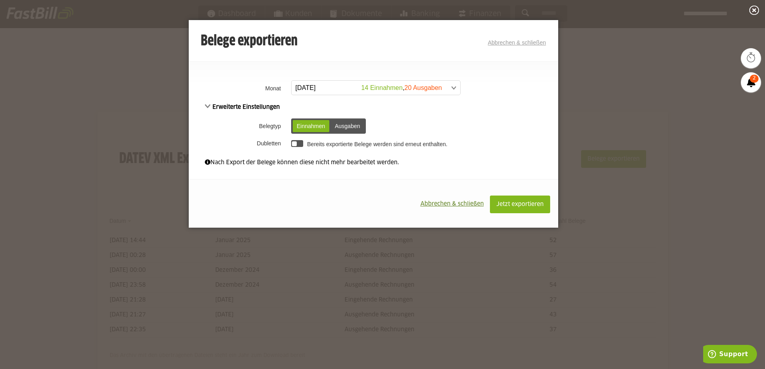 The image size is (765, 369). What do you see at coordinates (452, 204) in the screenshot?
I see `button: Abbrechen & schließen` at bounding box center [452, 204].